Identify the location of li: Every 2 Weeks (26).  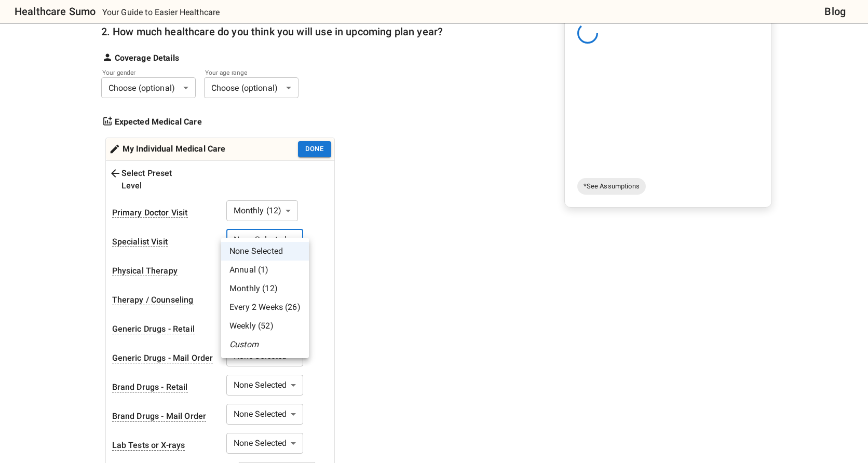
(264, 307).